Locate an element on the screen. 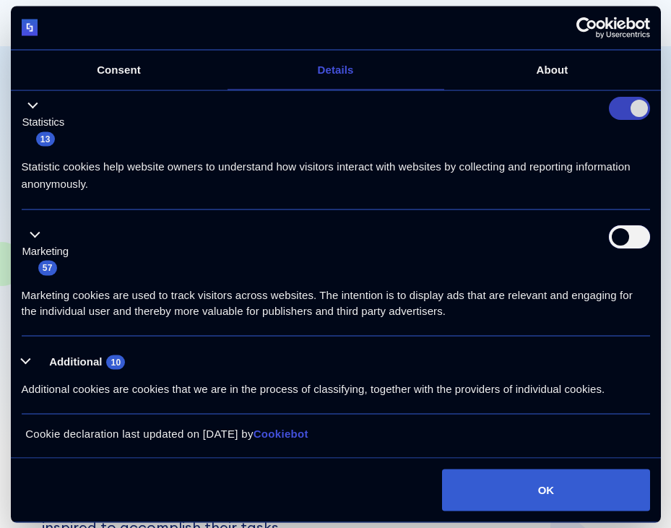 The image size is (671, 528). button: OK is located at coordinates (546, 490).